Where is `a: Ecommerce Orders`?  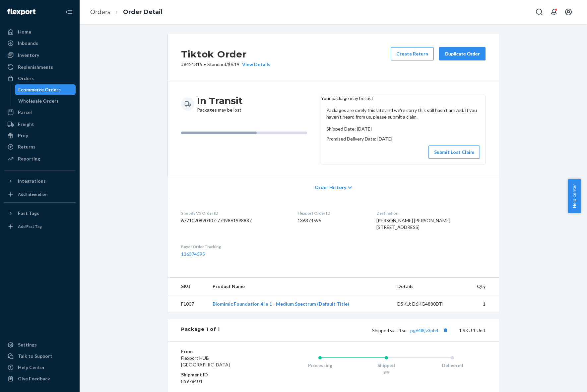
a: Ecommerce Orders is located at coordinates (46, 90).